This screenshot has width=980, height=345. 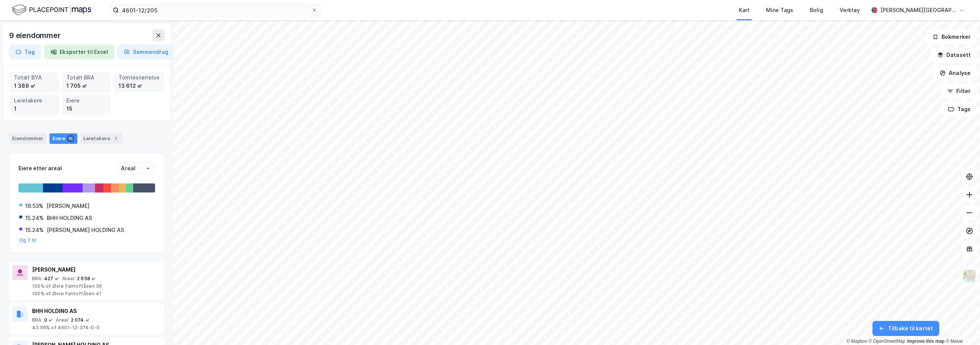 What do you see at coordinates (34, 77) in the screenshot?
I see `div: Totalt BYA` at bounding box center [34, 77].